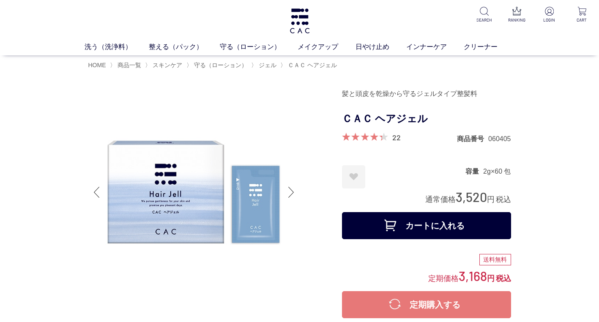  What do you see at coordinates (473, 139) in the screenshot?
I see `dt: 商品番号` at bounding box center [473, 139].